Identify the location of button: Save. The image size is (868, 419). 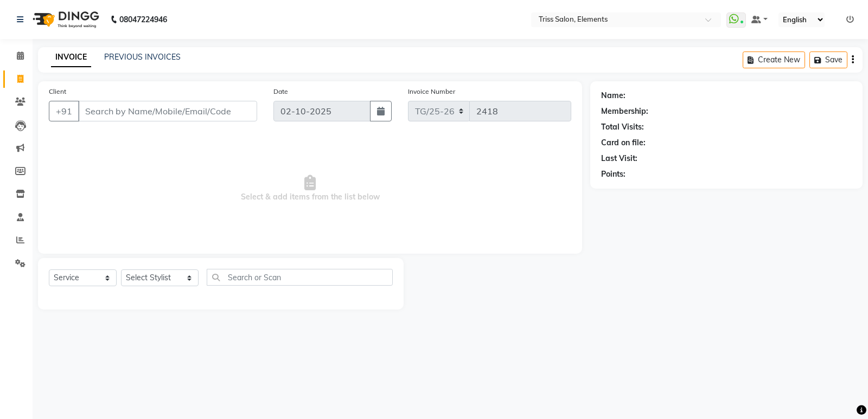
(828, 59).